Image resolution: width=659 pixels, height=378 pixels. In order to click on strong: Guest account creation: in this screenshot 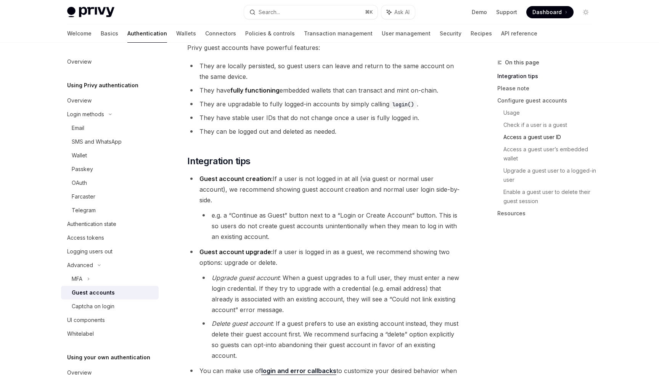, I will do `click(236, 179)`.